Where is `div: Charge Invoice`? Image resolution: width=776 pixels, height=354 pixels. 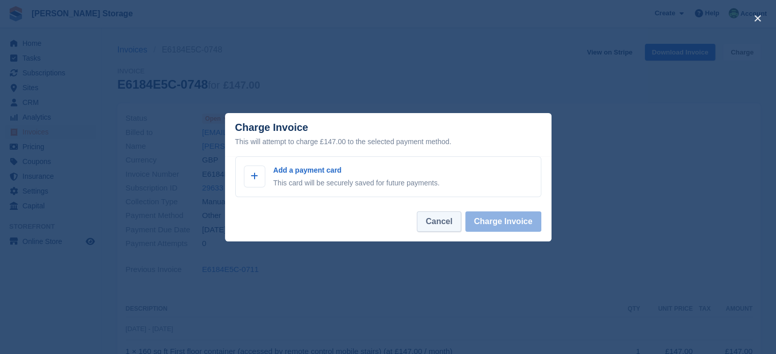
div: Charge Invoice is located at coordinates (388, 135).